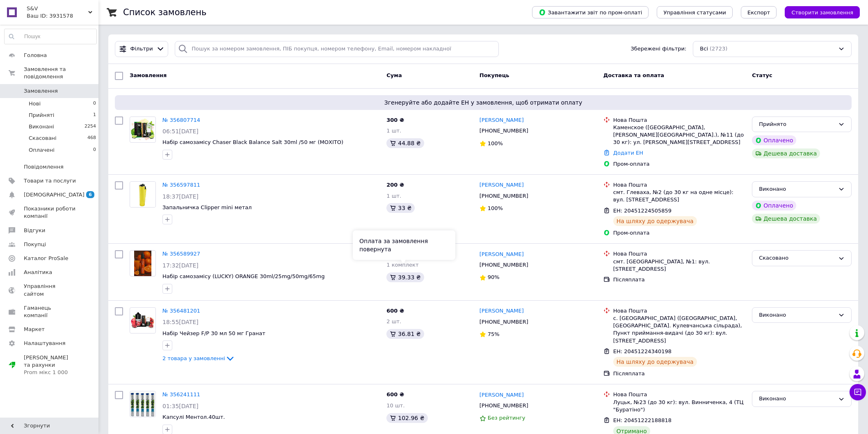  Describe the element at coordinates (50, 181) in the screenshot. I see `span: Товари та послуги` at that location.